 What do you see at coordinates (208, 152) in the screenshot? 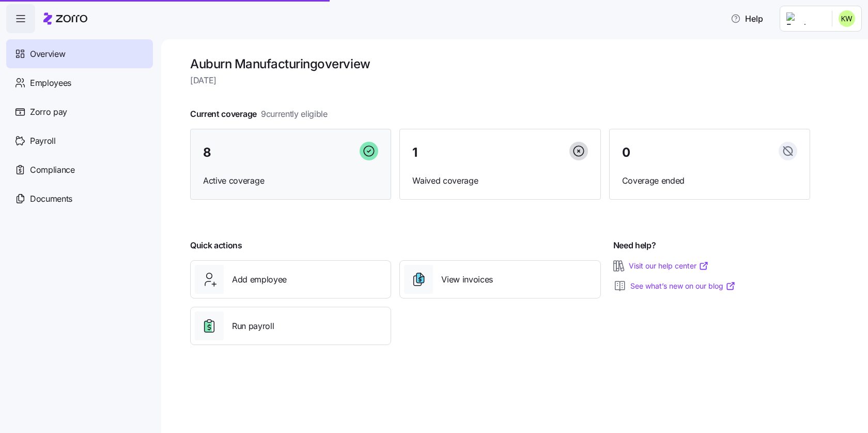
I see `span: 8` at bounding box center [208, 152].